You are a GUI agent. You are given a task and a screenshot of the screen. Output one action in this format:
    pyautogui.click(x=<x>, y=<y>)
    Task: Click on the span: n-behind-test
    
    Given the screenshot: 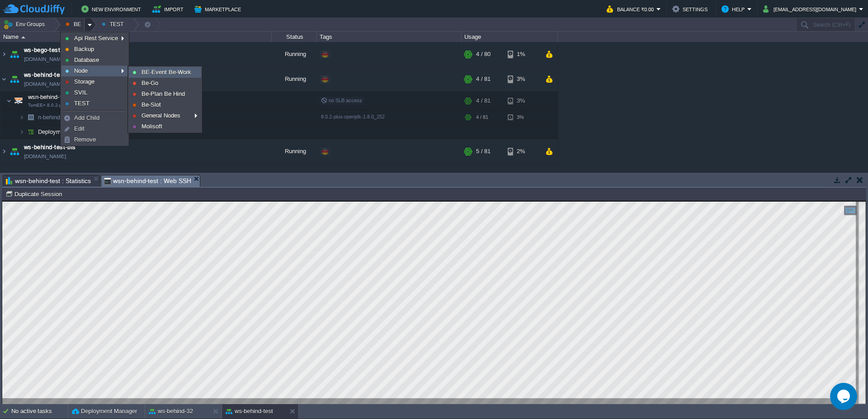 What is the action you would take?
    pyautogui.click(x=67, y=117)
    